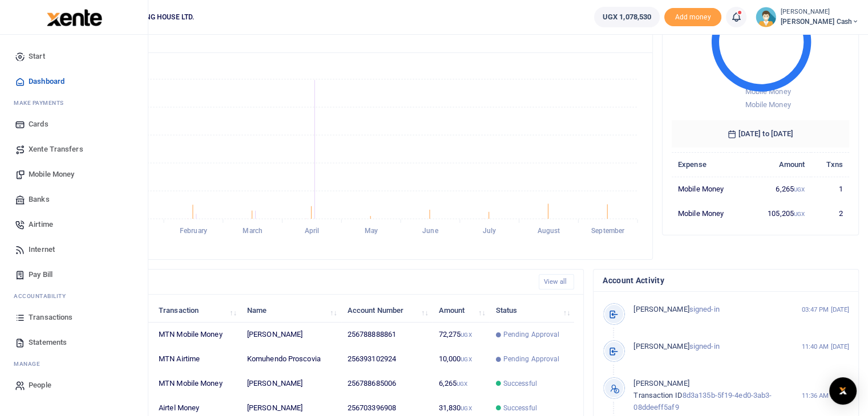  Describe the element at coordinates (627, 17) in the screenshot. I see `span: UGX 1,078,530` at that location.